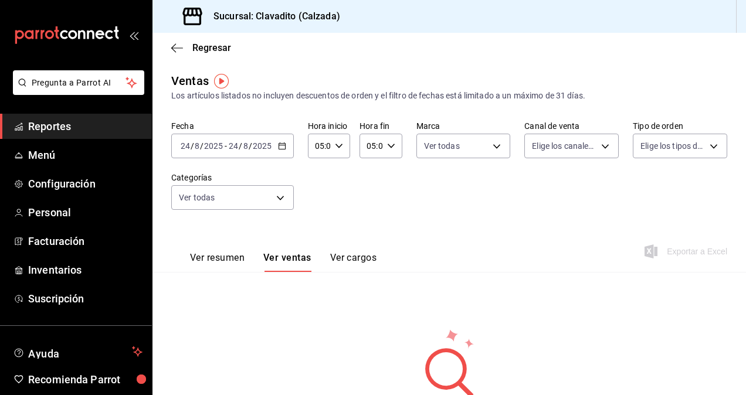 This screenshot has width=746, height=395. What do you see at coordinates (329, 126) in the screenshot?
I see `label: Hora inicio` at bounding box center [329, 126].